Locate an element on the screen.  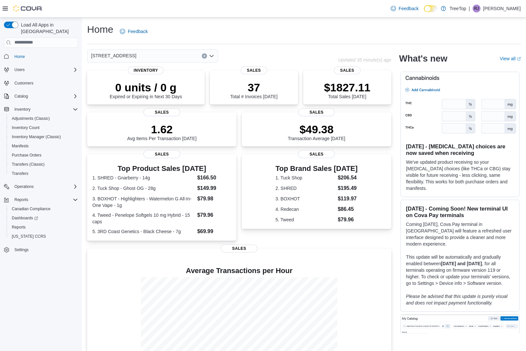
span: Purchase Orders is located at coordinates (27, 155).